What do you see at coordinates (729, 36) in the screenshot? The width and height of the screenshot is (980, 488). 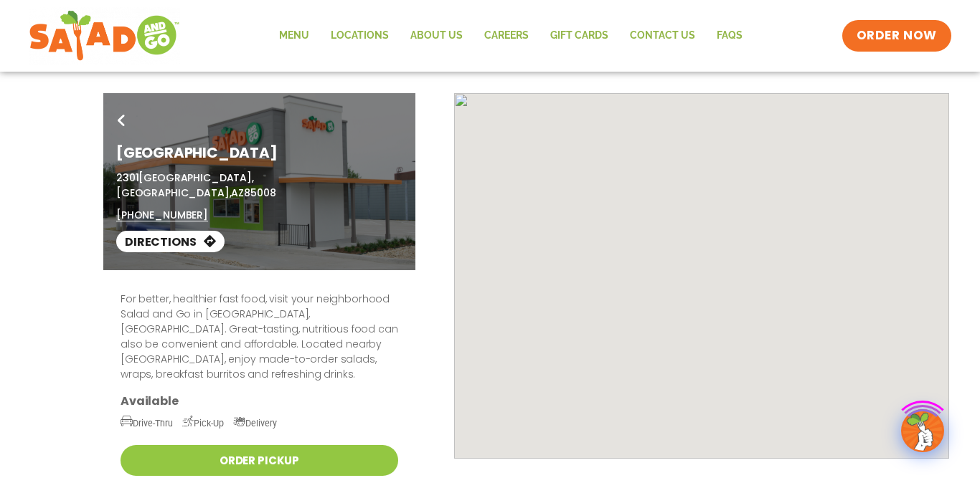 I see `a: FAQs` at bounding box center [729, 36].